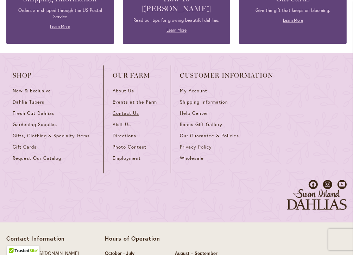  I want to click on span: Directions, so click(124, 136).